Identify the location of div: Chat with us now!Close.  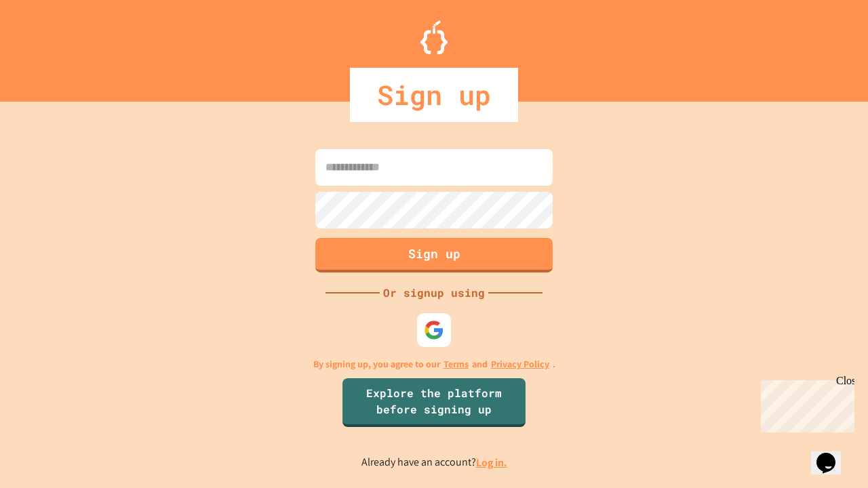
(49, 46).